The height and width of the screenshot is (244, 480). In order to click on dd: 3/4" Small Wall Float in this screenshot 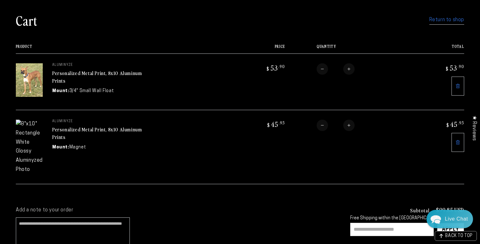, I will do `click(92, 91)`.